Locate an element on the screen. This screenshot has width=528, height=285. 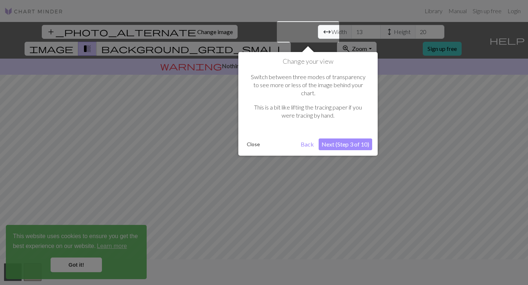
div: Change your view is located at coordinates (308, 104).